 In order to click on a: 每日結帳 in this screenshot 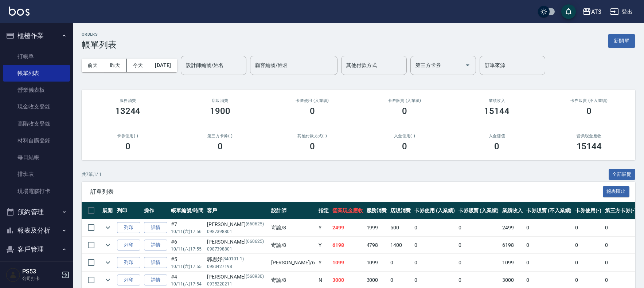, I will do `click(37, 157)`.